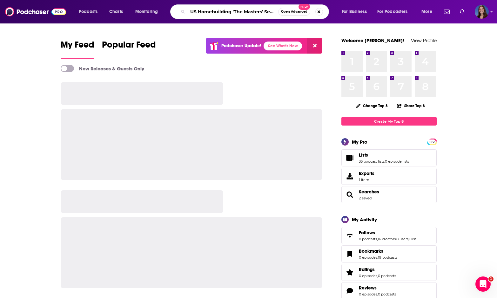 The height and width of the screenshot is (298, 497). I want to click on button: Share Top 8, so click(411, 106).